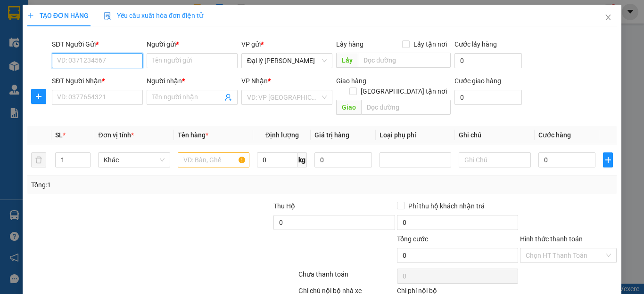 The image size is (644, 294). I want to click on span: Cước hàng, so click(554, 135).